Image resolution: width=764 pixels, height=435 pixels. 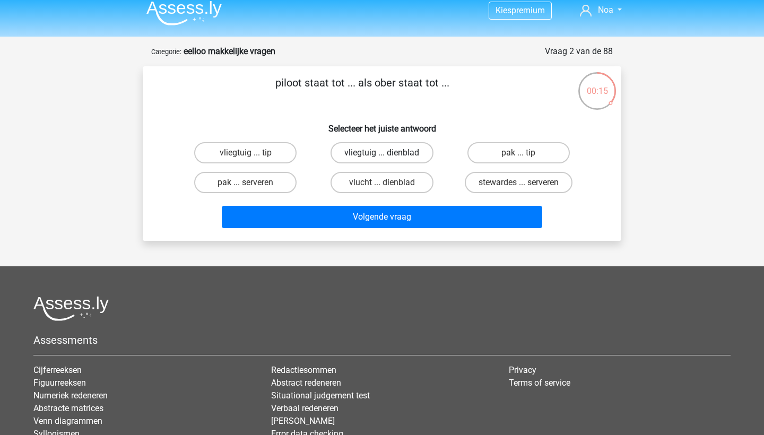 What do you see at coordinates (597, 84) in the screenshot?
I see `div: 00:15` at bounding box center [597, 84].